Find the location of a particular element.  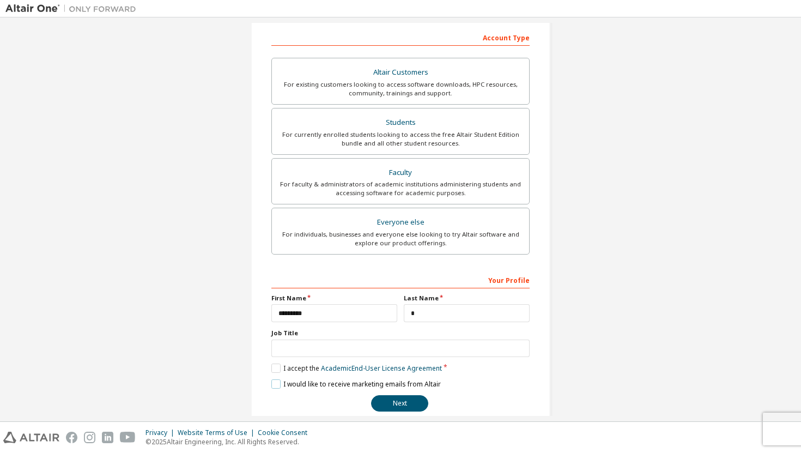

div: Privacy is located at coordinates (161, 433).